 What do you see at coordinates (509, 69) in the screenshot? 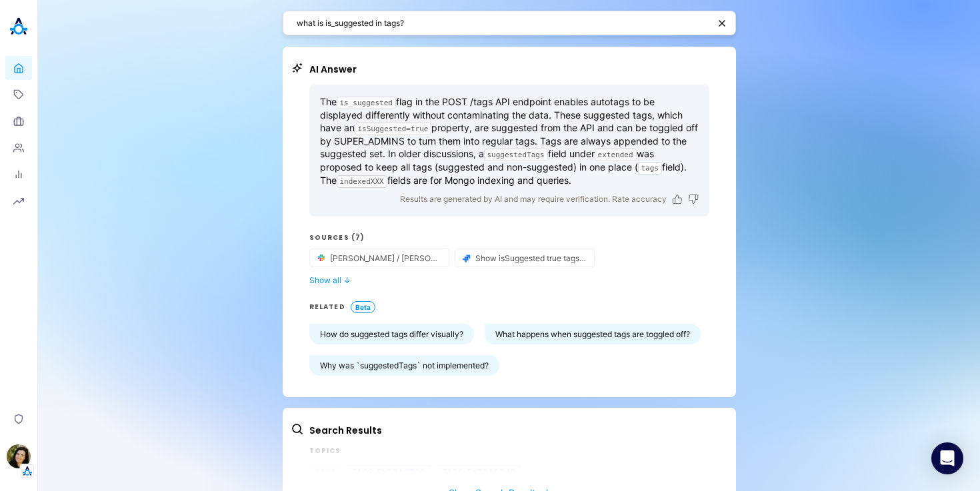
I see `h2: AI Answer` at bounding box center [509, 69].